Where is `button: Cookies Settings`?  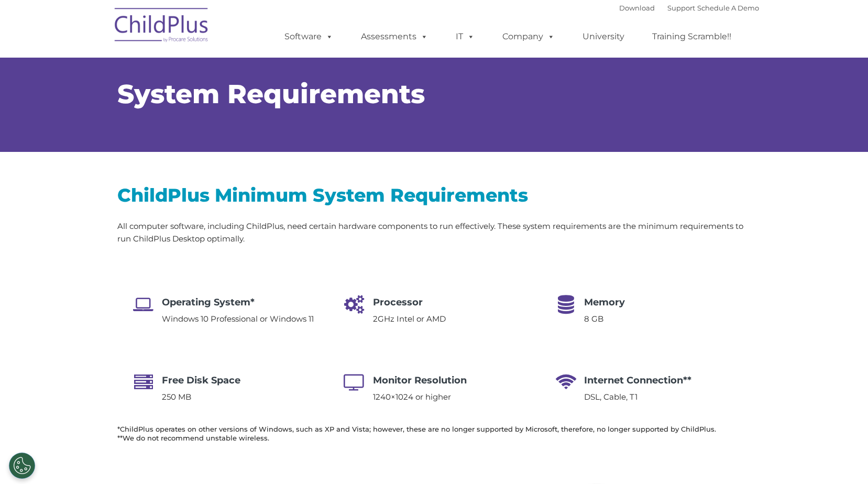 button: Cookies Settings is located at coordinates (22, 465).